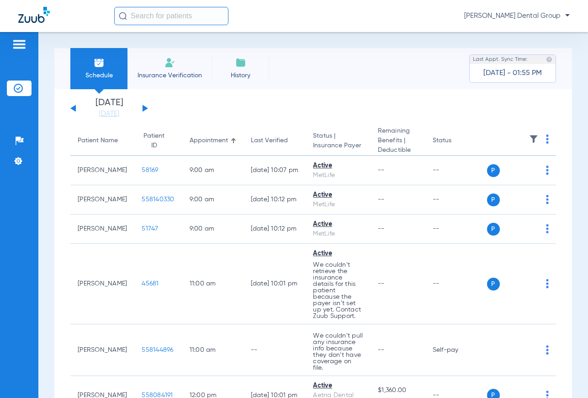  Describe the element at coordinates (171, 16) in the screenshot. I see `input: Search for patients` at that location.